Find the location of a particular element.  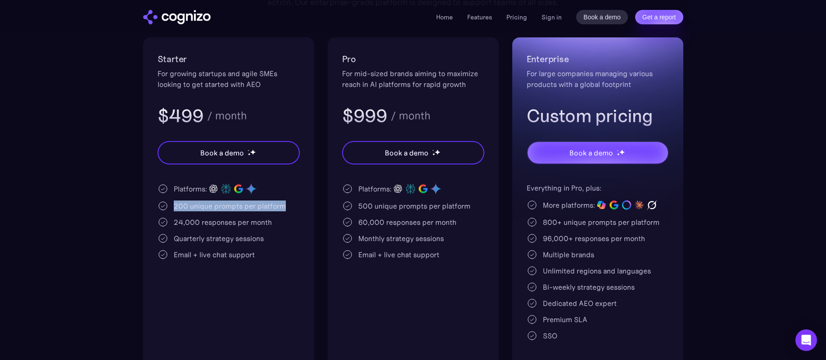

h2: Starter is located at coordinates (229, 59).